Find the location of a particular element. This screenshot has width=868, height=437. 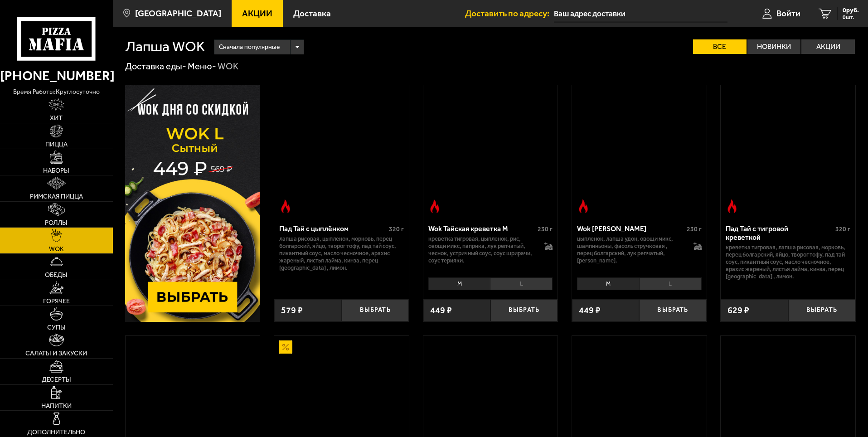

input: Ваш адрес доставки is located at coordinates (640, 14).